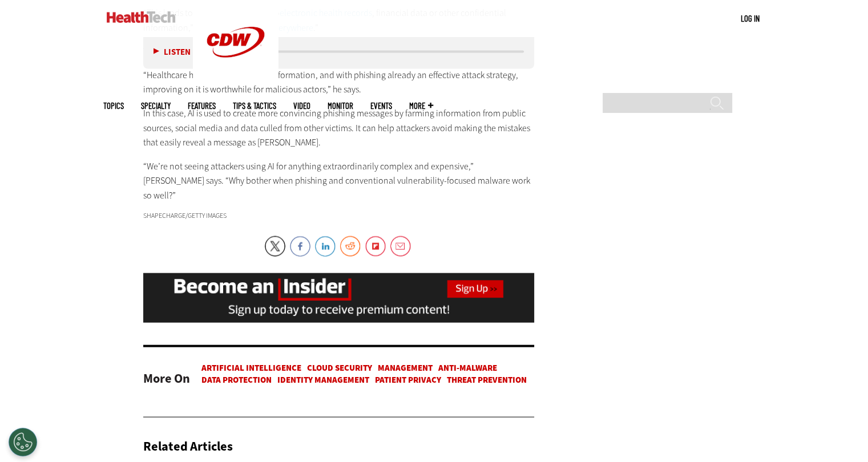 This screenshot has height=462, width=868. Describe the element at coordinates (23, 442) in the screenshot. I see `button: Open Preferences` at that location.